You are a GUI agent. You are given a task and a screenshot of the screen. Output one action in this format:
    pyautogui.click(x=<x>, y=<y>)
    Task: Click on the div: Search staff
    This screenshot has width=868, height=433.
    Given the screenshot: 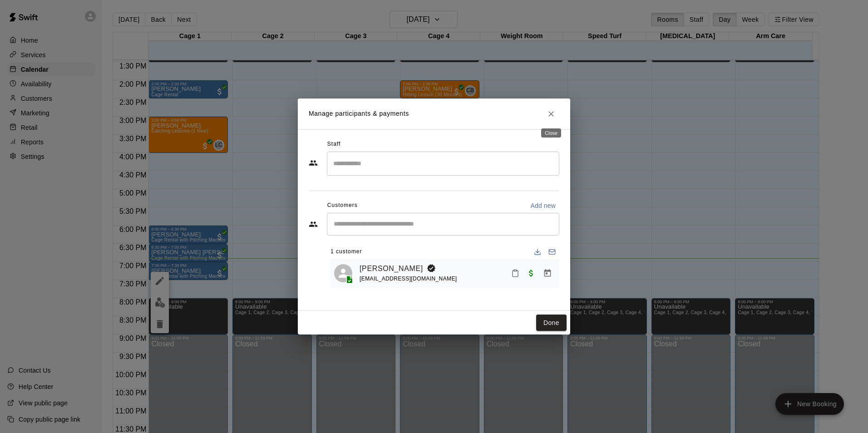 What is the action you would take?
    pyautogui.click(x=444, y=163)
    